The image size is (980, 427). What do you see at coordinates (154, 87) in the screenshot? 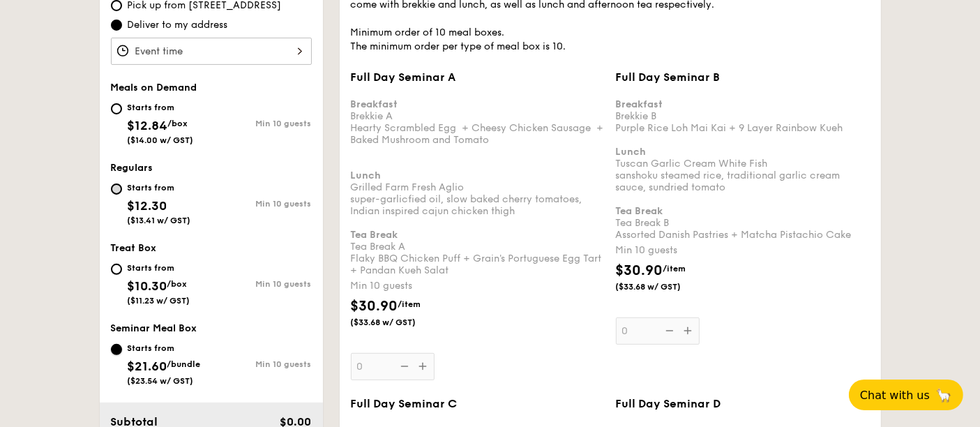
I see `span: Meals on Demand` at bounding box center [154, 87].